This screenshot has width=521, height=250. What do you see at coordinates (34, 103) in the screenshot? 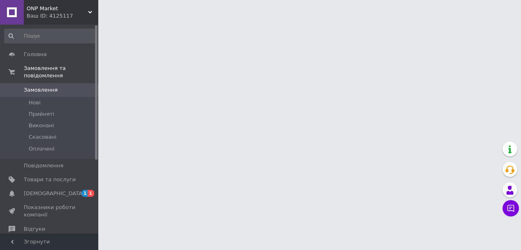
I see `span: Нові` at bounding box center [34, 103].